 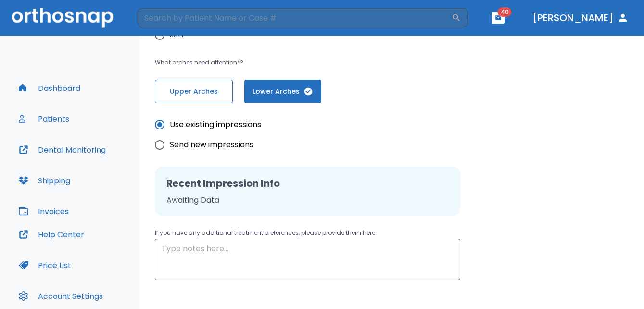 I want to click on a: Shipping, so click(x=44, y=181).